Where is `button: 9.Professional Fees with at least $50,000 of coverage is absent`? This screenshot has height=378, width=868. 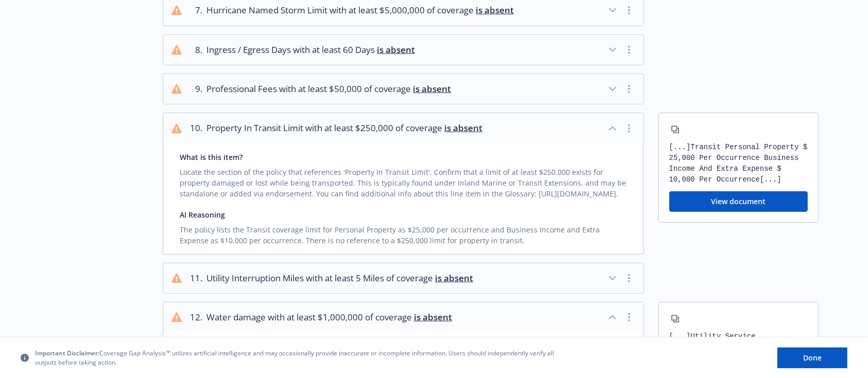 button: 9.Professional Fees with at least $50,000 of coverage is absent is located at coordinates (403, 89).